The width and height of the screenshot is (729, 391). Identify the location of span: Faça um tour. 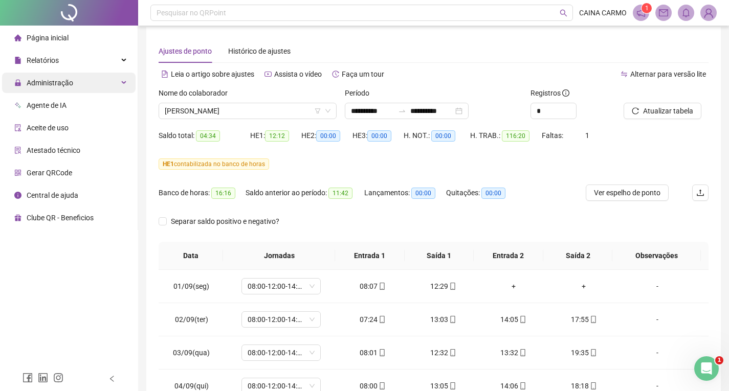
(363, 74).